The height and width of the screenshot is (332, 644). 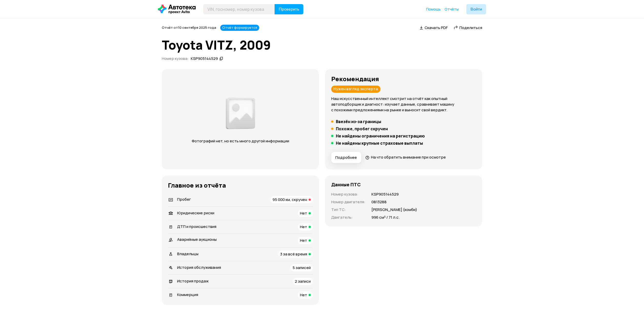 I want to click on span: Пробег, so click(x=184, y=199).